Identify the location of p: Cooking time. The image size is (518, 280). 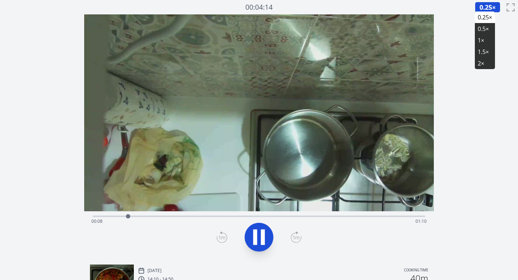
(416, 271).